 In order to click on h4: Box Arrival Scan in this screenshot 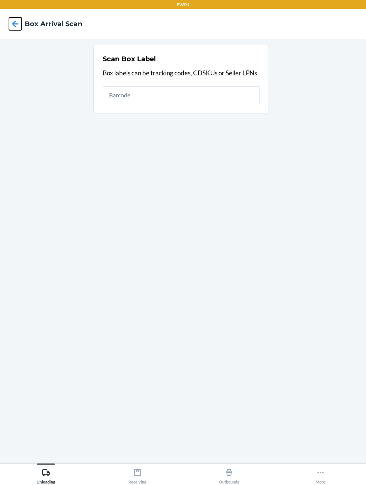, I will do `click(53, 24)`.